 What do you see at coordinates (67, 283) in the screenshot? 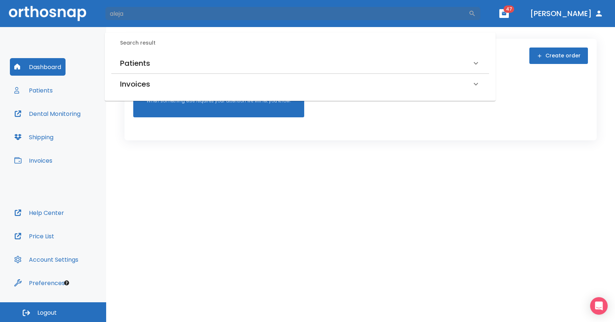
I see `div: Tooltip anchor` at bounding box center [67, 283].